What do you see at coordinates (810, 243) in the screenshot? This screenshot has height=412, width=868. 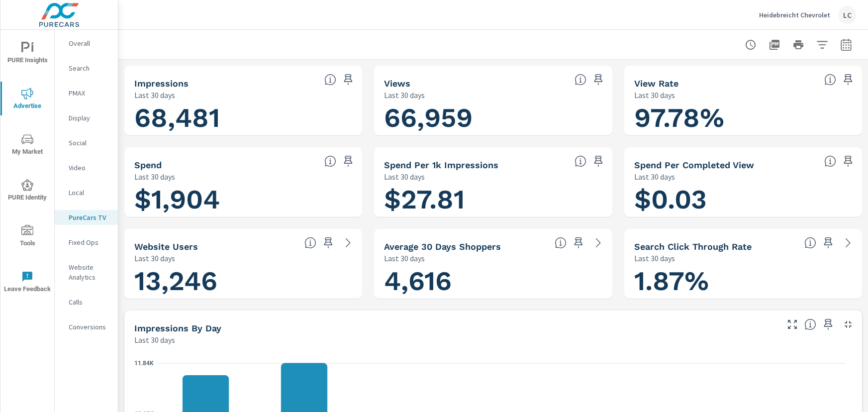 I see `span: Percentage of users who viewed your campaigns who clicked through to your website. For example, i...` at bounding box center [810, 243].